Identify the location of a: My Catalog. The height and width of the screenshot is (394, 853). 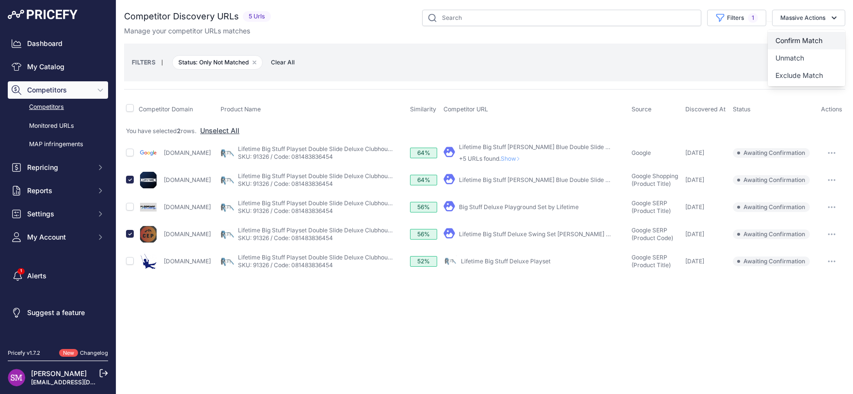
(58, 67).